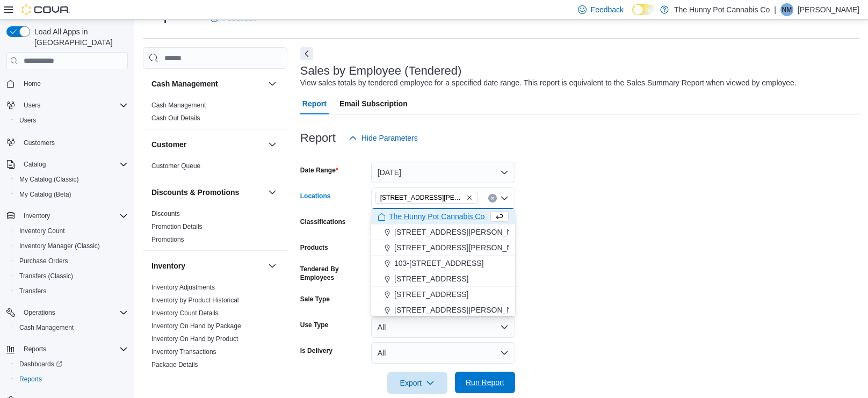 This screenshot has width=868, height=398. What do you see at coordinates (373, 104) in the screenshot?
I see `span: Email Subscription` at bounding box center [373, 104].